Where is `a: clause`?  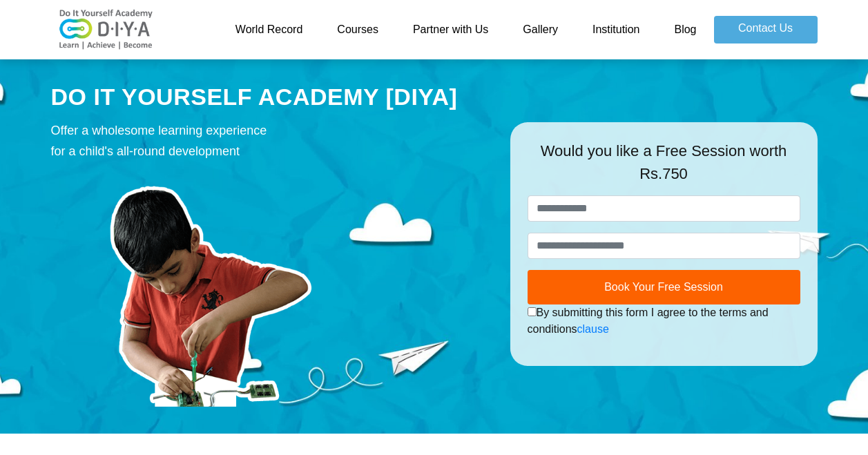 a: clause is located at coordinates (594, 328).